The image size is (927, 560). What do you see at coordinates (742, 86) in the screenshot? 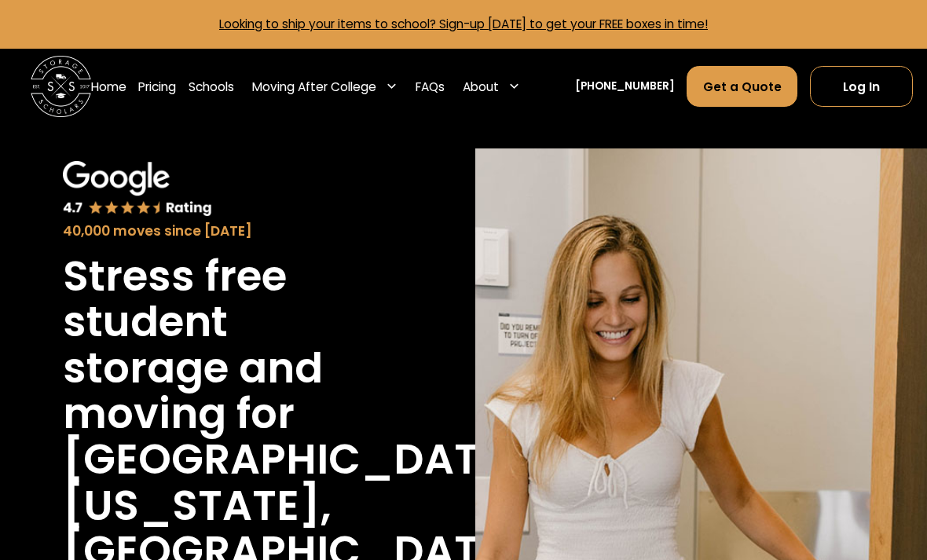
I see `a: Get a Quote` at bounding box center [742, 86].